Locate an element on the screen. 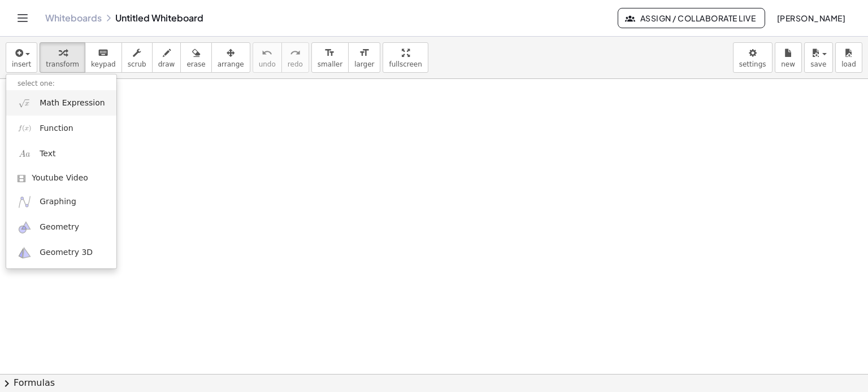 This screenshot has height=392, width=868. span: scrub is located at coordinates (137, 64).